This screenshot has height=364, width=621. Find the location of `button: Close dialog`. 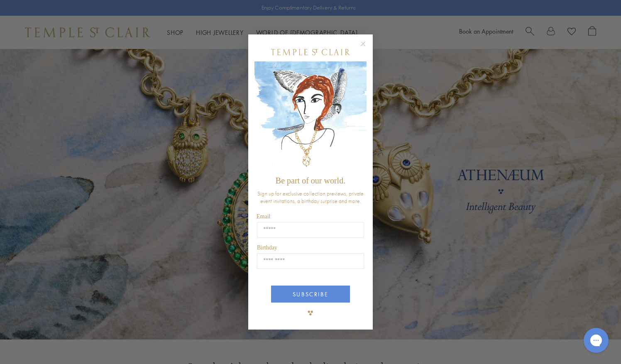

button: Close dialog is located at coordinates (367, 48).